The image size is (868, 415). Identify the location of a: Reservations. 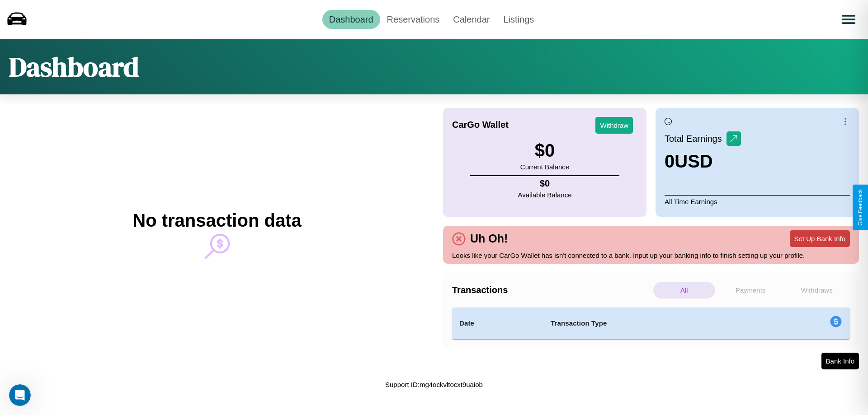
(413, 19).